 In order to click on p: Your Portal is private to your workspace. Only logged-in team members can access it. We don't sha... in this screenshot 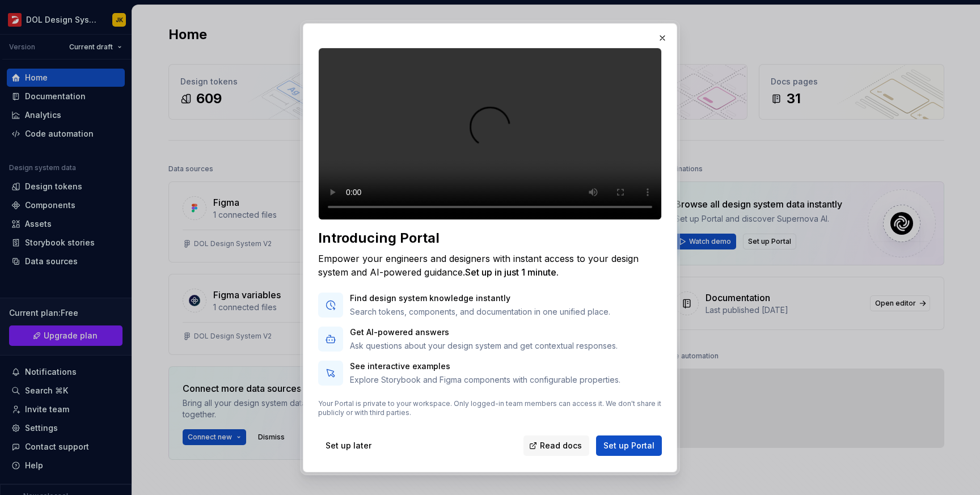, I will do `click(490, 408)`.